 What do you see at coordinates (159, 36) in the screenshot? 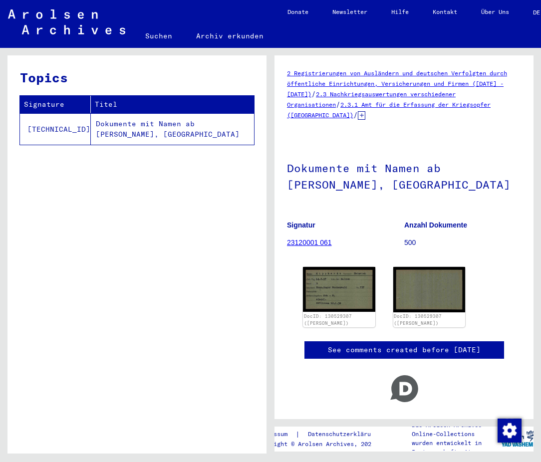
I see `a: Suchen` at bounding box center [159, 36].